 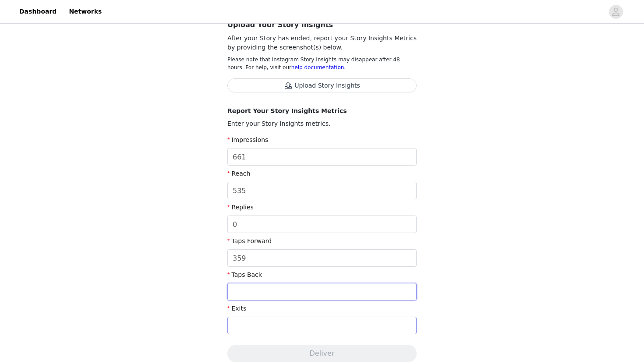 I want to click on button: Upload Story Insights, so click(x=322, y=85).